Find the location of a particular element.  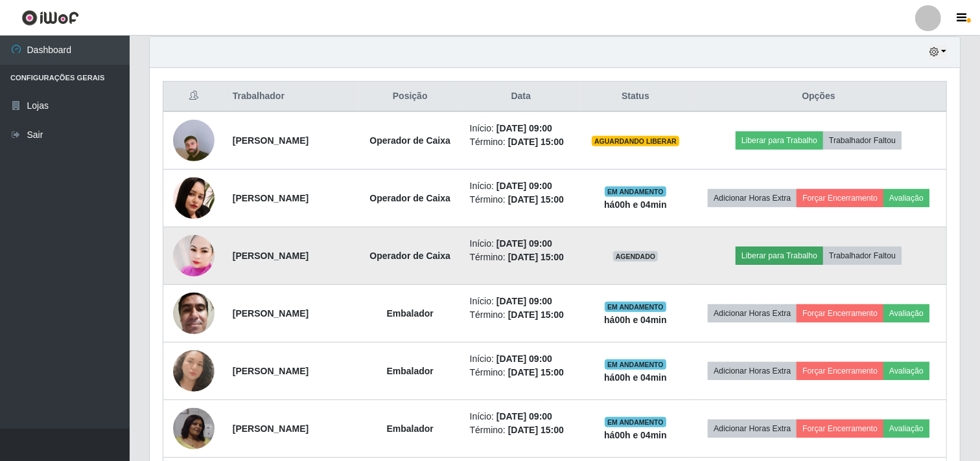

th: Opções is located at coordinates (818, 97).